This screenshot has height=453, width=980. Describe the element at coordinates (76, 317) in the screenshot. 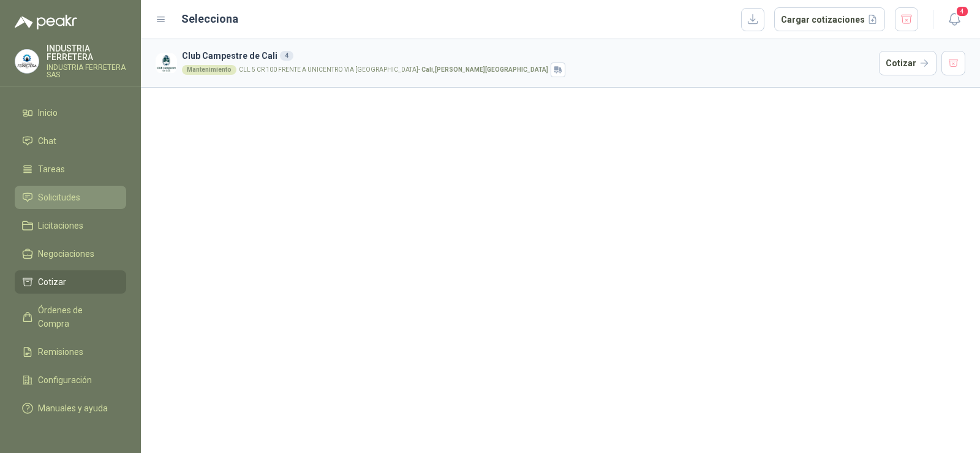

I see `span: Órdenes de Compra` at that location.